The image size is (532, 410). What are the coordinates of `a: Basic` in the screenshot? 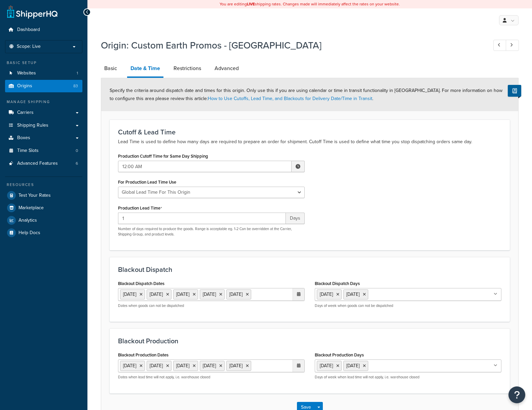 It's located at (110, 69).